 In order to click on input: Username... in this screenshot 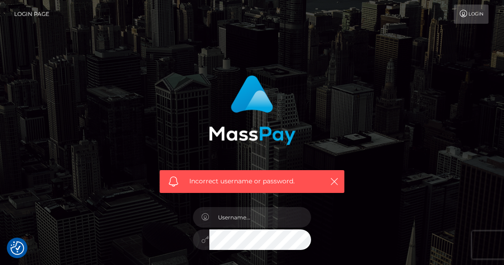, I will do `click(260, 217)`.